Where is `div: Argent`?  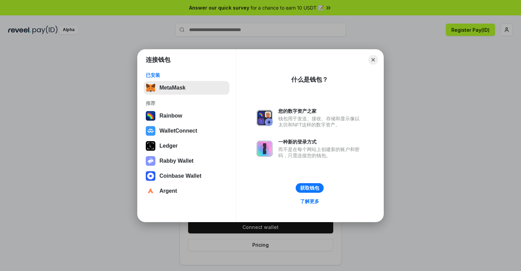 div: Argent is located at coordinates (168, 191).